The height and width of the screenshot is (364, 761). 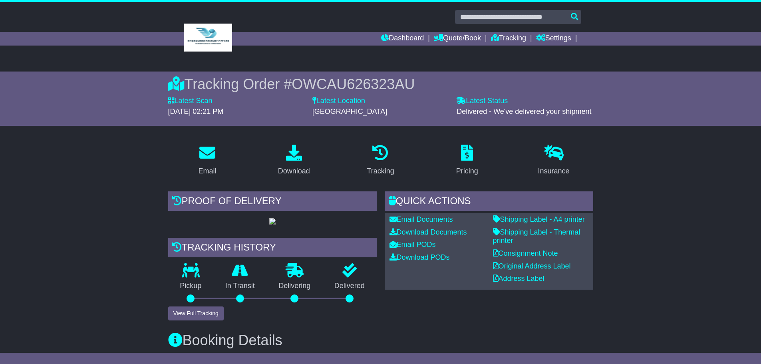 What do you see at coordinates (419, 257) in the screenshot?
I see `a: Download PODs` at bounding box center [419, 257].